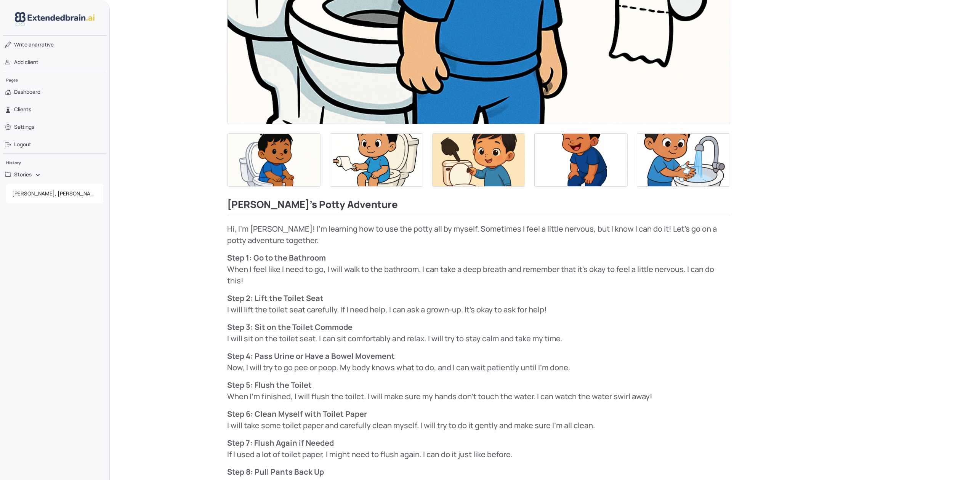  I want to click on p: I will sit on the toilet seat. I can sit comfortably and relax. I will try to stay calm and take ..., so click(479, 333).